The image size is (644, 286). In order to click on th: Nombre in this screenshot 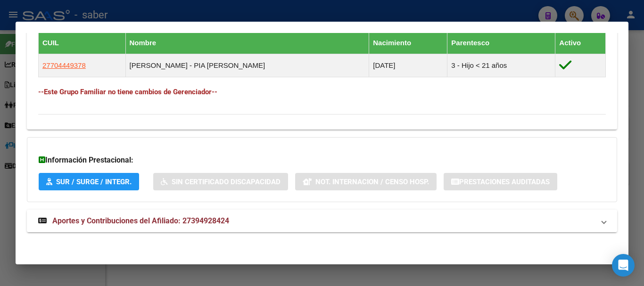, I will do `click(247, 43)`.